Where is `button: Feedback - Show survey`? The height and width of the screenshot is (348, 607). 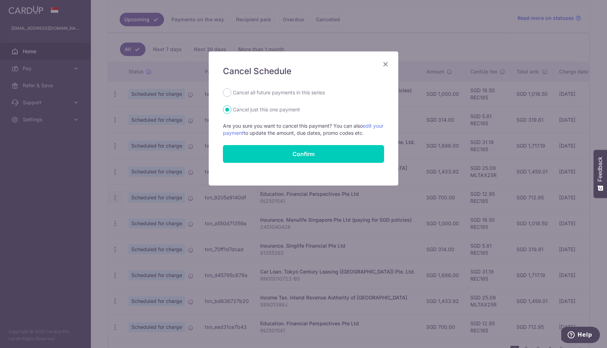
button: Feedback - Show survey is located at coordinates (600, 174).